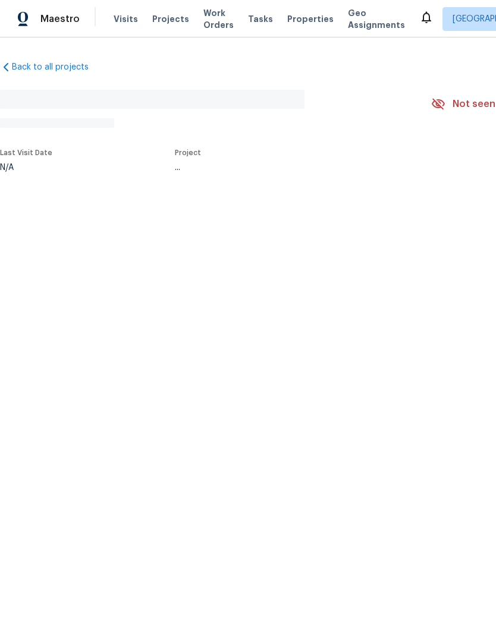  I want to click on span: Maestro, so click(60, 19).